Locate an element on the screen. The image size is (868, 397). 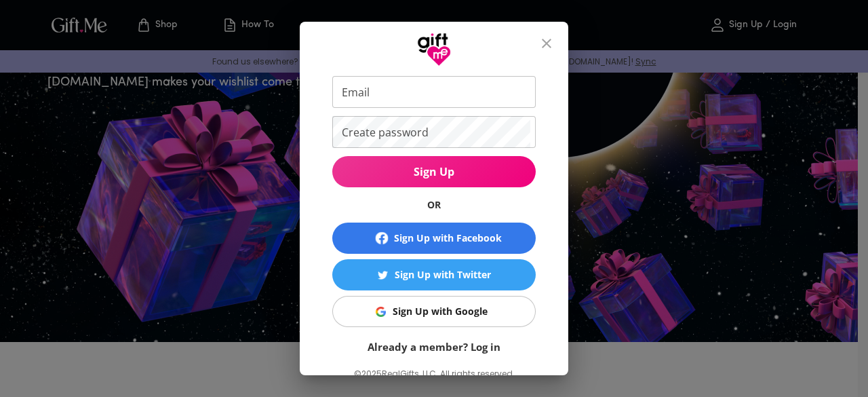
img: Sign Up with Google is located at coordinates (380, 311).